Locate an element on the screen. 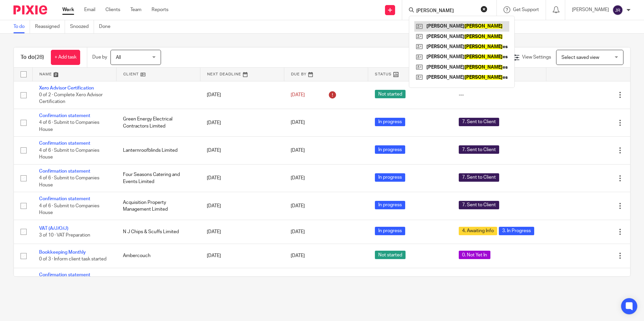 The image size is (644, 321). a: Bookkeeping Monthly is located at coordinates (62, 252).